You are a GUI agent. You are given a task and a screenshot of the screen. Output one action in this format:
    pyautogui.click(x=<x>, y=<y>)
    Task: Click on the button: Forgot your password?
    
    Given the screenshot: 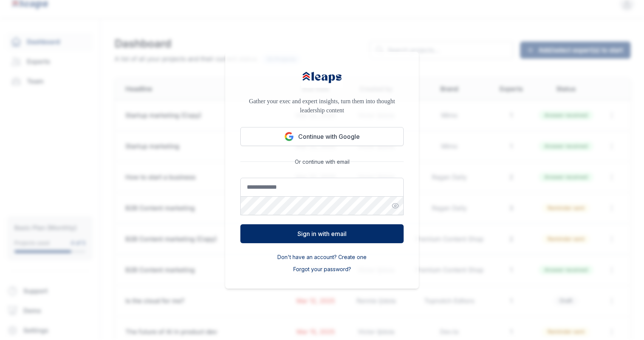 What is the action you would take?
    pyautogui.click(x=322, y=269)
    